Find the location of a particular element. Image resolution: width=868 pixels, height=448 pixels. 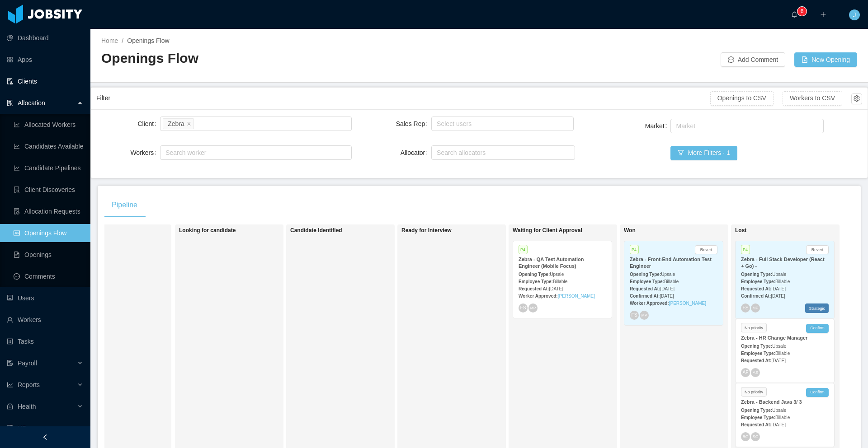

li: Zebra is located at coordinates (178, 124).